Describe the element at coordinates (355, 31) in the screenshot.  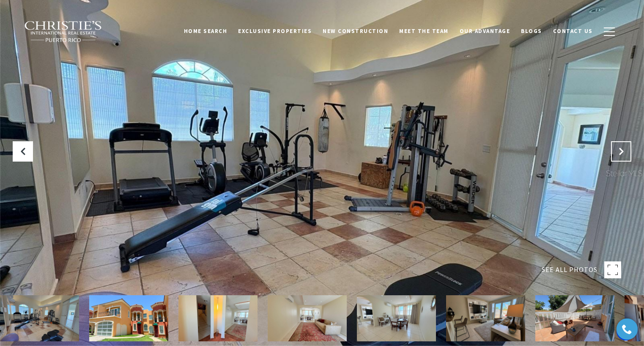
I see `span: New Construction` at that location.